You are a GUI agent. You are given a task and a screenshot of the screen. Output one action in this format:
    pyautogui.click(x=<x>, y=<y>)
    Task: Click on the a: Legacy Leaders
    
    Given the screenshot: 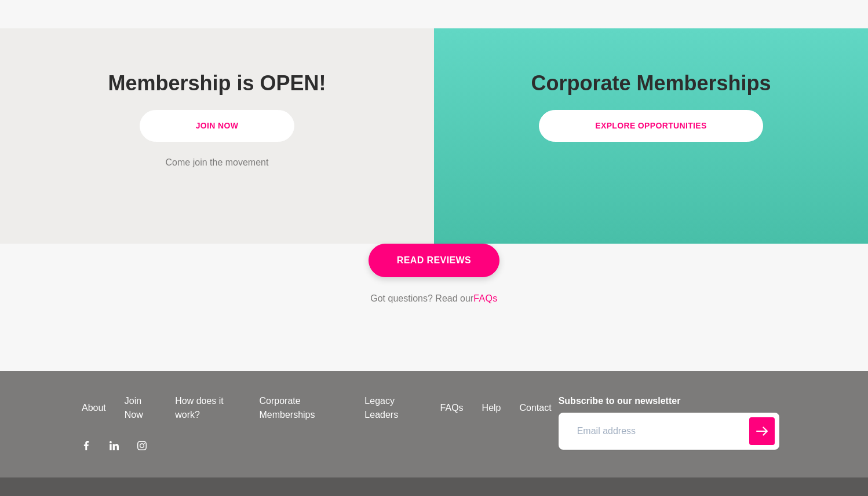 What is the action you would take?
    pyautogui.click(x=393, y=408)
    